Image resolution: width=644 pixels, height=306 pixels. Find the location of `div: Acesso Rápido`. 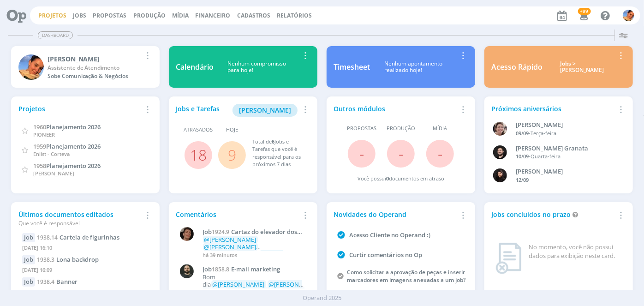

div: Acesso Rápido is located at coordinates (517, 67).